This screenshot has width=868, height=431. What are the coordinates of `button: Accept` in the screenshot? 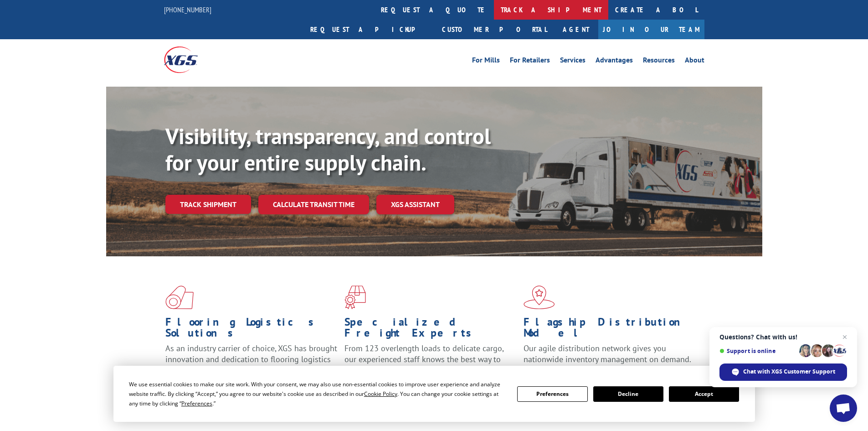 It's located at (704, 394).